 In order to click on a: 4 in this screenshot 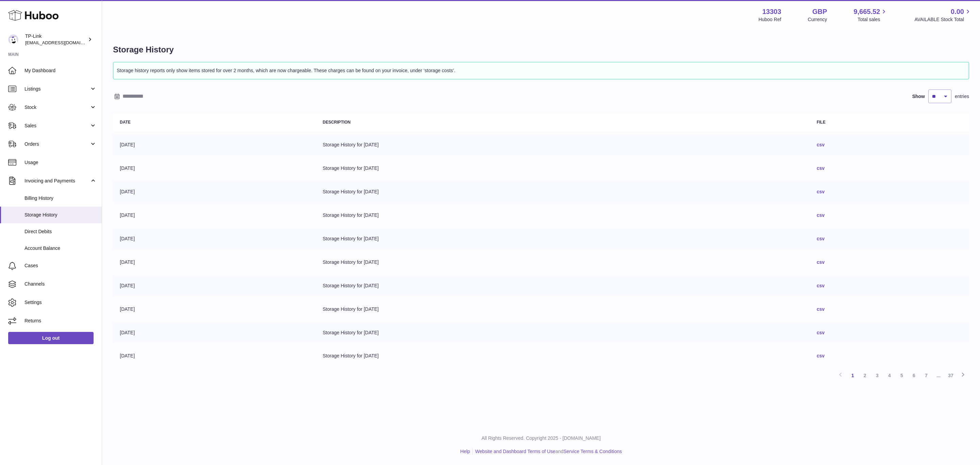, I will do `click(889, 376)`.